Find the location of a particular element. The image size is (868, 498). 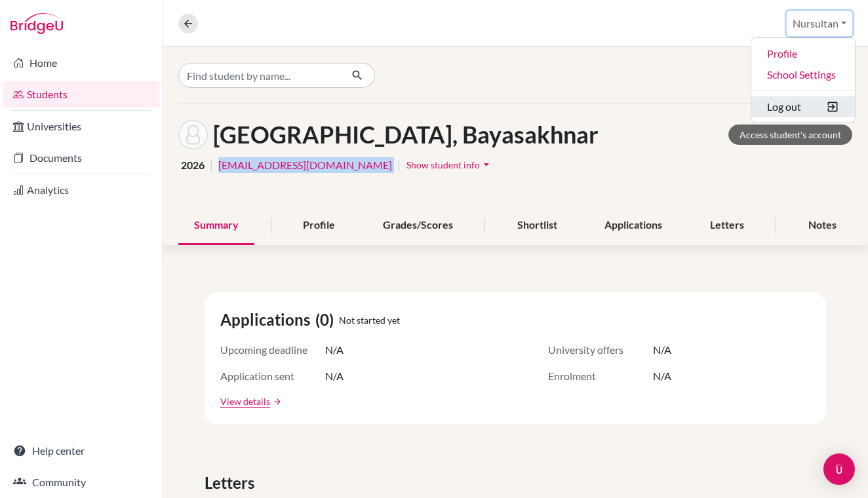

a: arrow_forward is located at coordinates (276, 402).